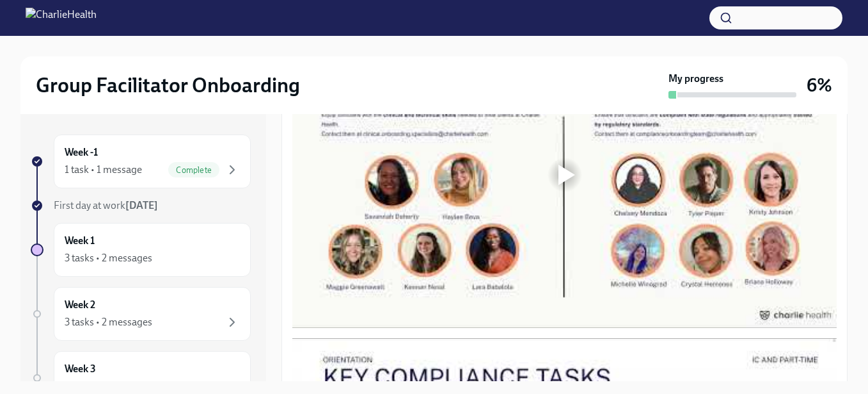  Describe the element at coordinates (103, 170) in the screenshot. I see `div: 1 task • 1 message` at that location.